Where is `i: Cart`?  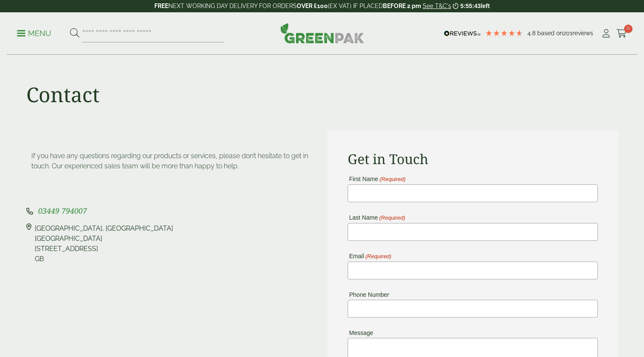 i: Cart is located at coordinates (621, 33).